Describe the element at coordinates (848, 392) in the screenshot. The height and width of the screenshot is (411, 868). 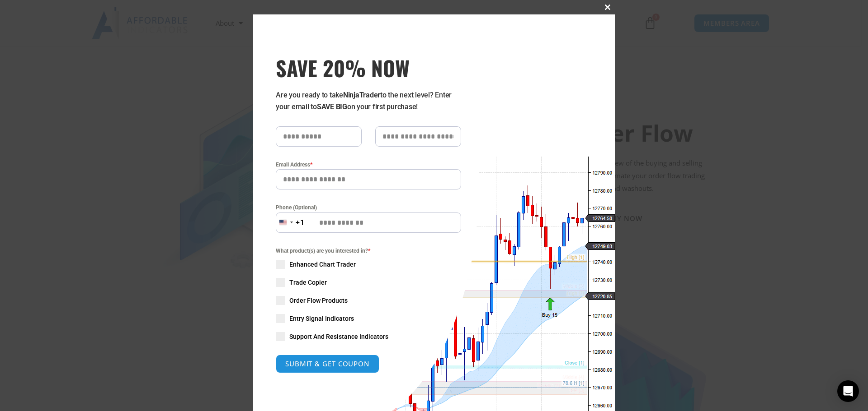
I see `div: Open Intercom Messenger` at that location.